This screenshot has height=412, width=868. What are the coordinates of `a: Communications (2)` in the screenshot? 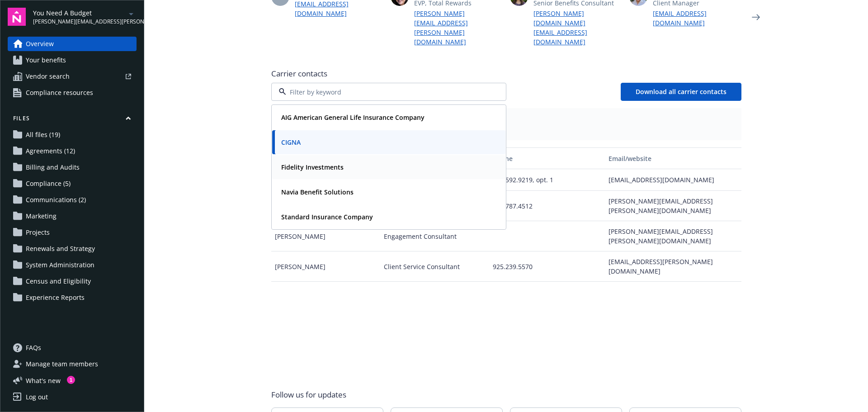 It's located at (72, 200).